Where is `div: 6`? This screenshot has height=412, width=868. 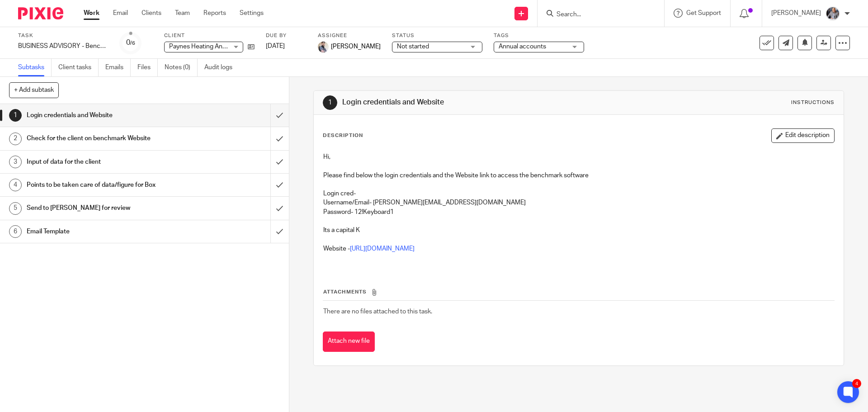
div: 6 is located at coordinates (15, 232).